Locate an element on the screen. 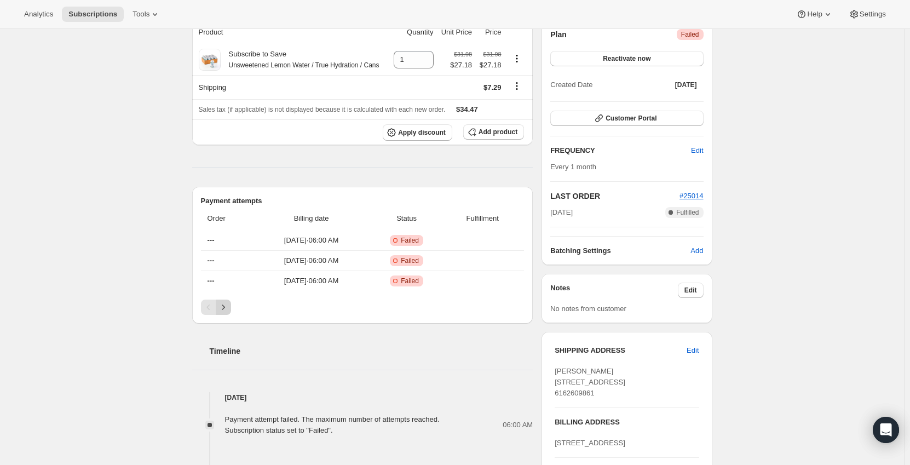 This screenshot has height=465, width=910. button: Settings is located at coordinates (867, 14).